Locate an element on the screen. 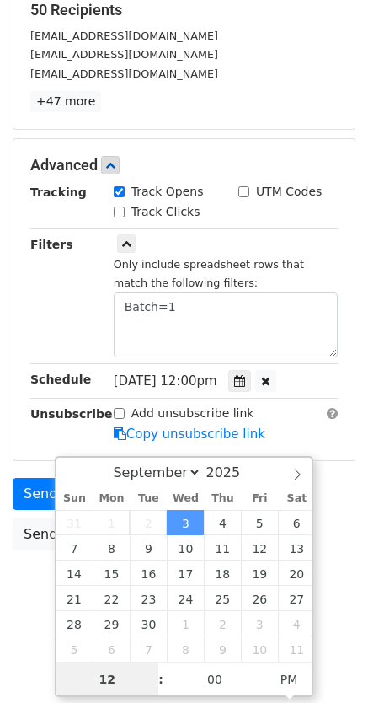 The height and width of the screenshot is (703, 368). span: October 8, 2025 is located at coordinates (185, 649).